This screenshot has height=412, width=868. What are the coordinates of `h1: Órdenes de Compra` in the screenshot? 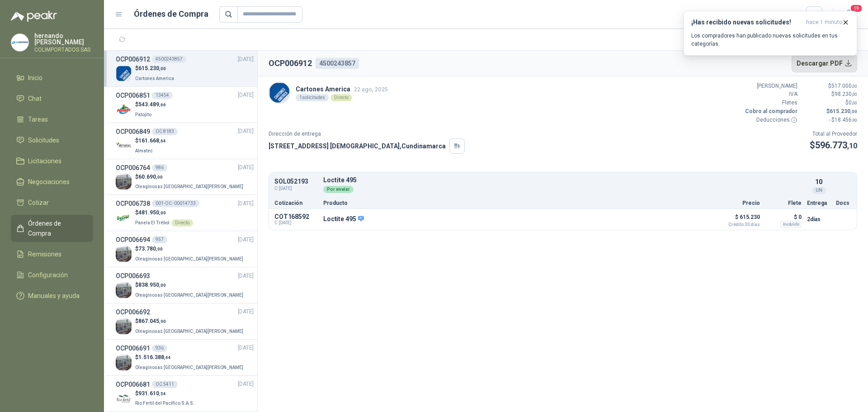 It's located at (171, 14).